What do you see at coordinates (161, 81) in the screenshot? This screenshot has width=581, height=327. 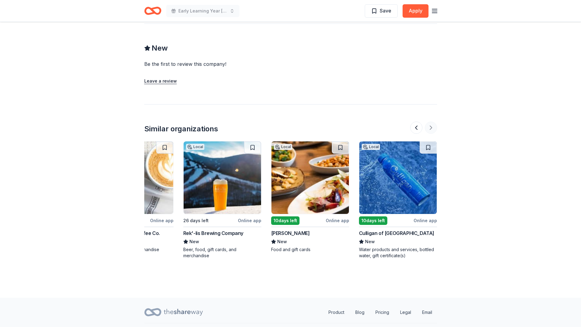 I see `button: Leave a review` at bounding box center [161, 81].